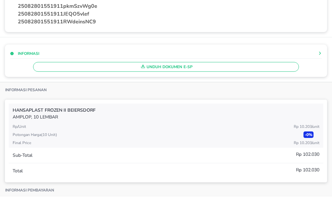  What do you see at coordinates (19, 126) in the screenshot?
I see `p: Rp/Unit` at bounding box center [19, 126].